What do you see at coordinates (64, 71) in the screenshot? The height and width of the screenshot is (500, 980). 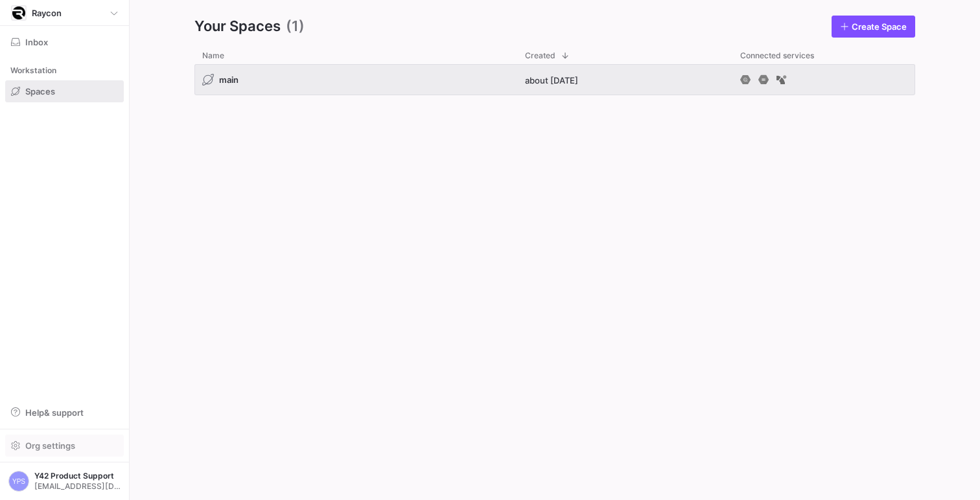 I see `div: Workstation` at bounding box center [64, 71].